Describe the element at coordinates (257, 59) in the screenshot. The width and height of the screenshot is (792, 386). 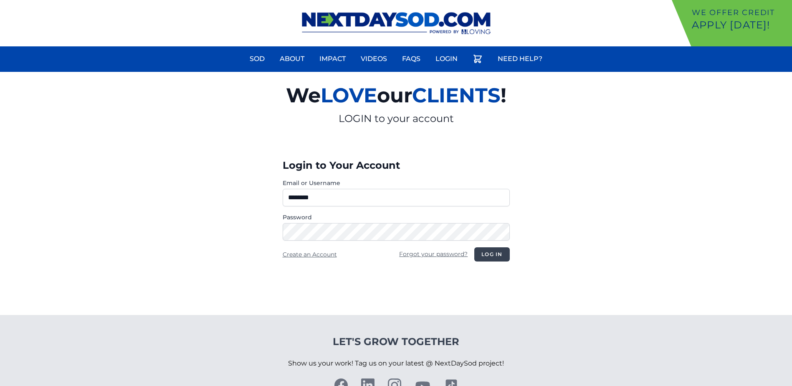
I see `a: Sod` at that location.